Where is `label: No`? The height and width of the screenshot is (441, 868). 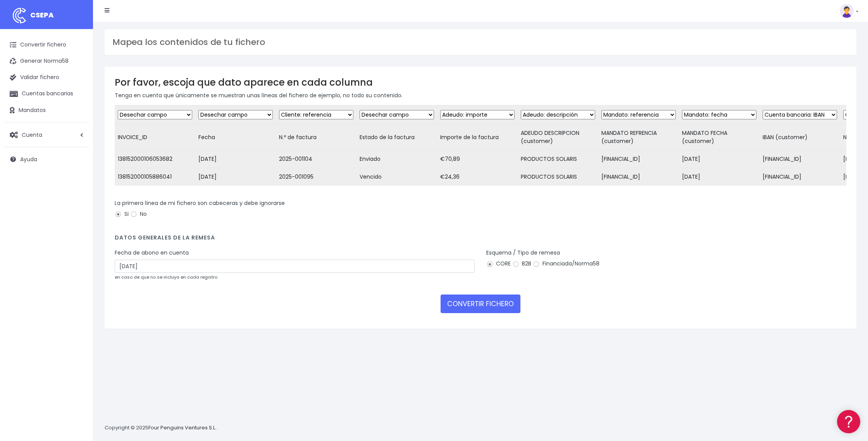 label: No is located at coordinates (138, 214).